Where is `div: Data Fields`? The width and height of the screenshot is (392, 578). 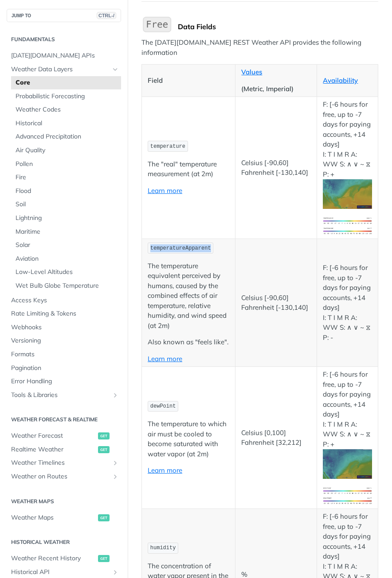
div: Data Fields is located at coordinates (278, 26).